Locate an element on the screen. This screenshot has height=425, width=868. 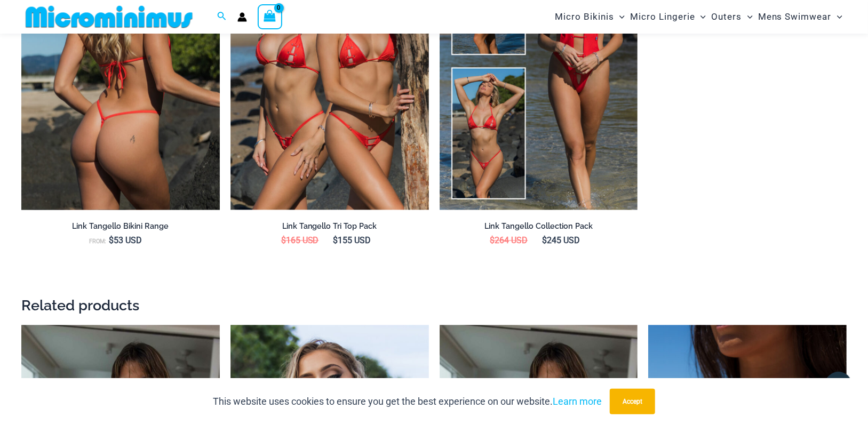
bdi: 245 USD is located at coordinates (561, 240).